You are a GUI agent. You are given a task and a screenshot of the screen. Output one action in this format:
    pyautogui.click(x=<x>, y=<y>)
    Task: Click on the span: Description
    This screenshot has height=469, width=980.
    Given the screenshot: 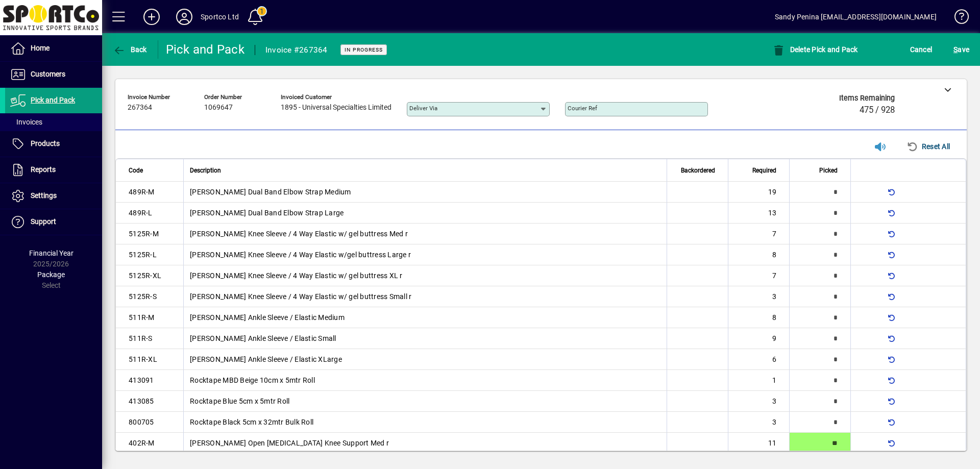 What is the action you would take?
    pyautogui.click(x=205, y=171)
    